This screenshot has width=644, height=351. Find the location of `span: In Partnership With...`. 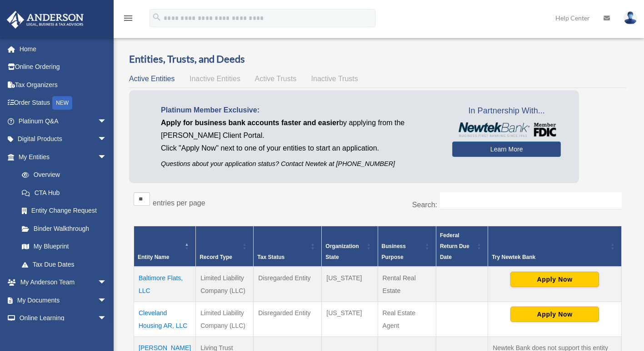

span: In Partnership With... is located at coordinates (506, 111).